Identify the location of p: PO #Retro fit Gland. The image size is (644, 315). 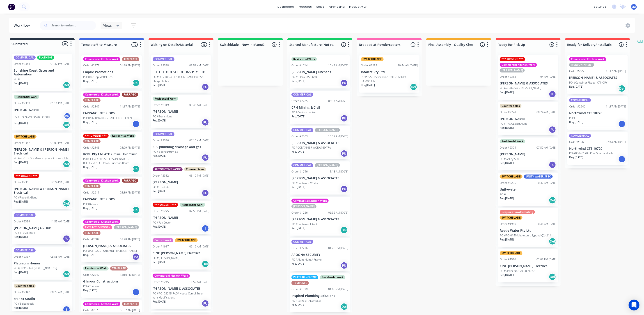
(26, 198).